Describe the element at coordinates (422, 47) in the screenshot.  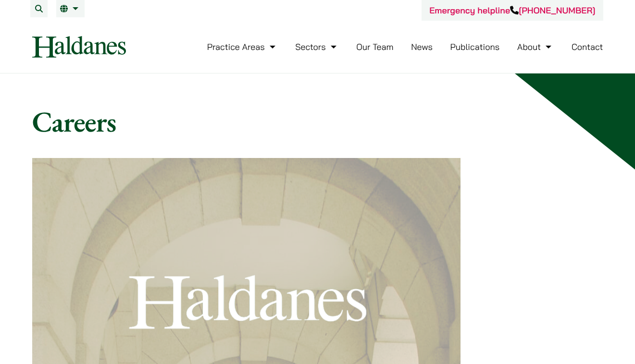
I see `a: News` at that location.